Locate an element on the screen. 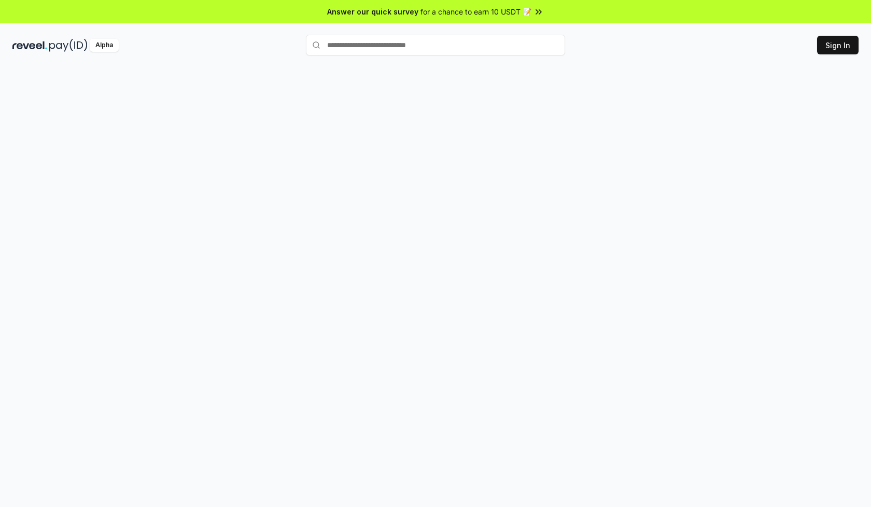 This screenshot has height=507, width=871. span: Answer our quick survey is located at coordinates (373, 11).